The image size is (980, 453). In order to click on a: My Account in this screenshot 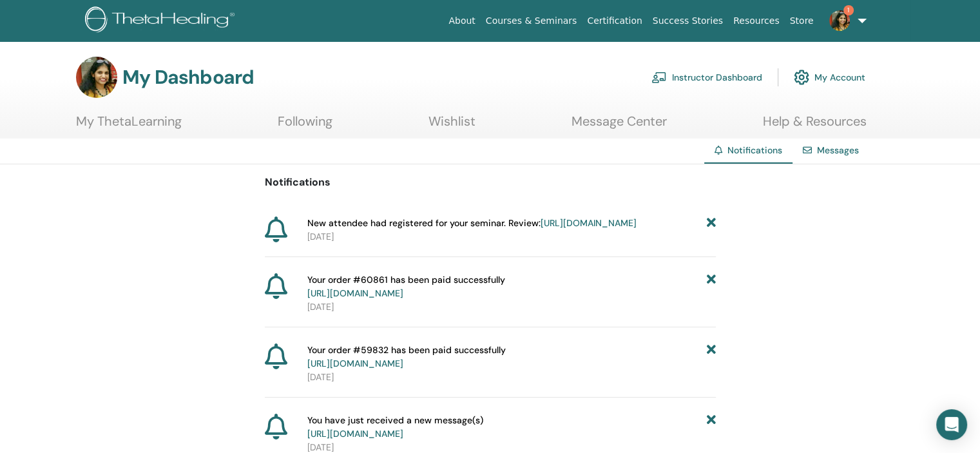, I will do `click(830, 78)`.